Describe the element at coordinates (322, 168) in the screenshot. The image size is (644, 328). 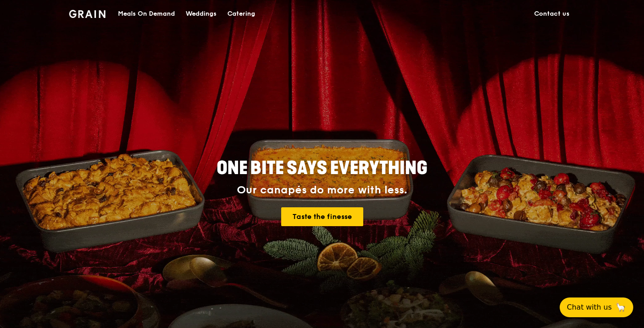
I see `span: ONE BITE SAYS EVERYTHING` at that location.